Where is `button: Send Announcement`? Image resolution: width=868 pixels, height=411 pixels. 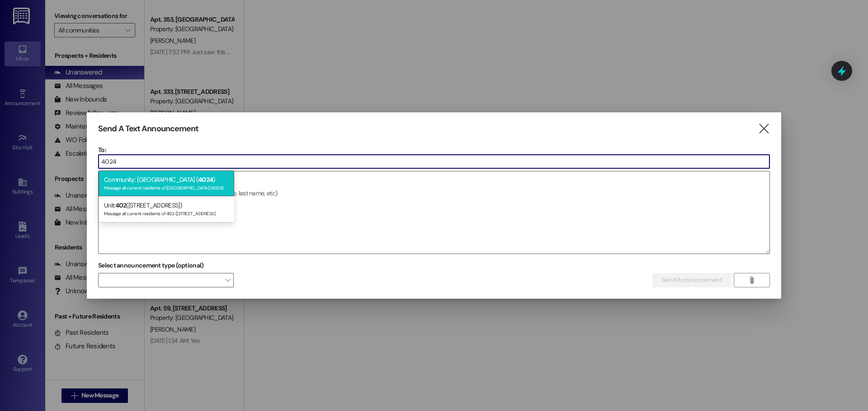 button: Send Announcement is located at coordinates (692, 281).